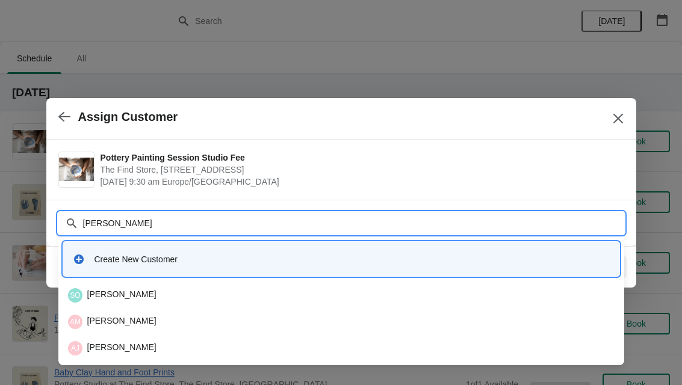 The width and height of the screenshot is (682, 385). What do you see at coordinates (341, 347) in the screenshot?
I see `li: Amber Jordan` at bounding box center [341, 347].